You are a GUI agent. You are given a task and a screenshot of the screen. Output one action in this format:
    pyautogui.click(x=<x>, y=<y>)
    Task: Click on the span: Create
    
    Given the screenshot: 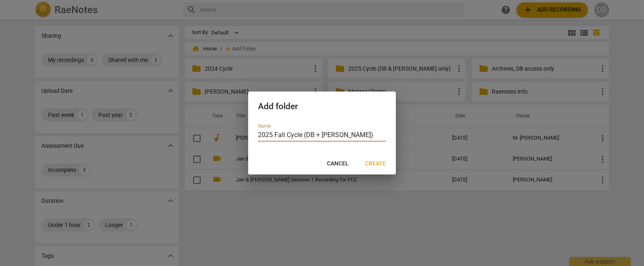 What is the action you would take?
    pyautogui.click(x=375, y=164)
    